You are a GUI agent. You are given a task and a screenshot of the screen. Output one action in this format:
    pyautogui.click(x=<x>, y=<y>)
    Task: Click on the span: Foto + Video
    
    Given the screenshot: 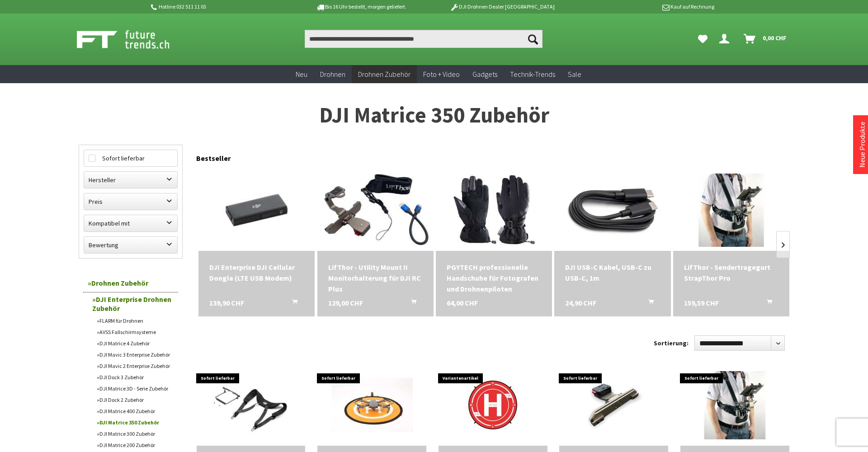 What is the action you would take?
    pyautogui.click(x=441, y=74)
    